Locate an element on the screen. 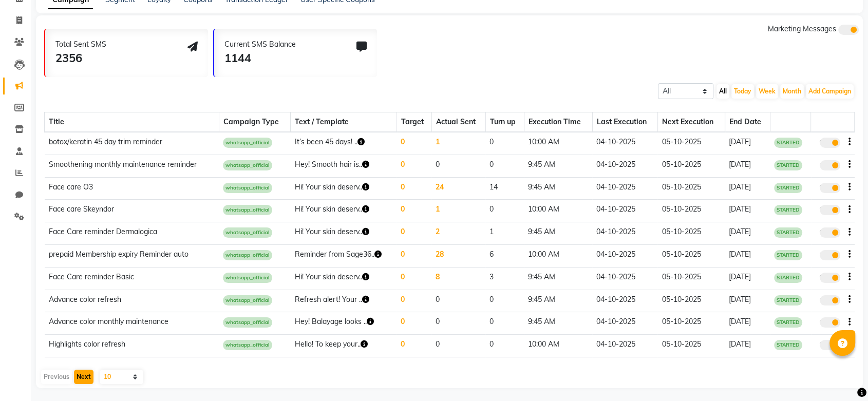 The image size is (868, 401). div: 1144 is located at coordinates (260, 58).